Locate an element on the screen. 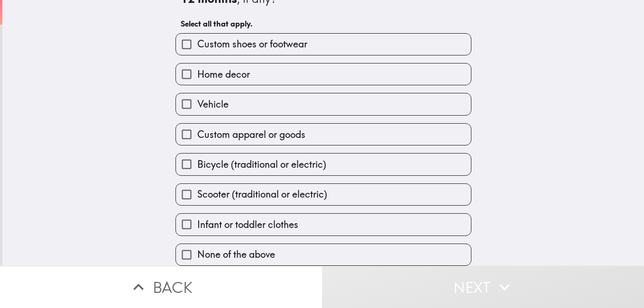 The width and height of the screenshot is (644, 308). span: Custom shoes or footwear is located at coordinates (253, 44).